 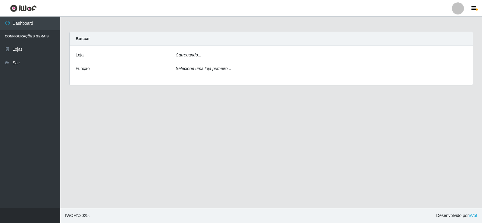 I want to click on i: Selecione uma loja primeiro..., so click(x=203, y=68).